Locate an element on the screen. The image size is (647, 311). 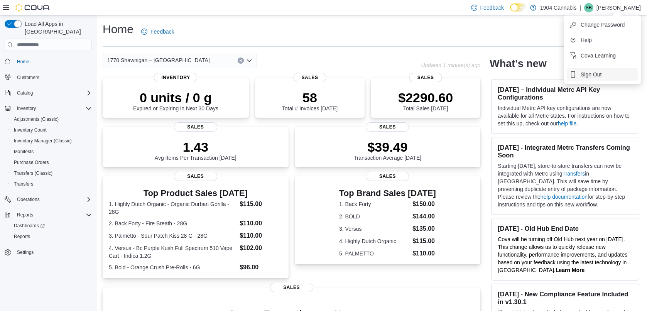
dt: 4. Highly Dutch Organic is located at coordinates (374, 241).